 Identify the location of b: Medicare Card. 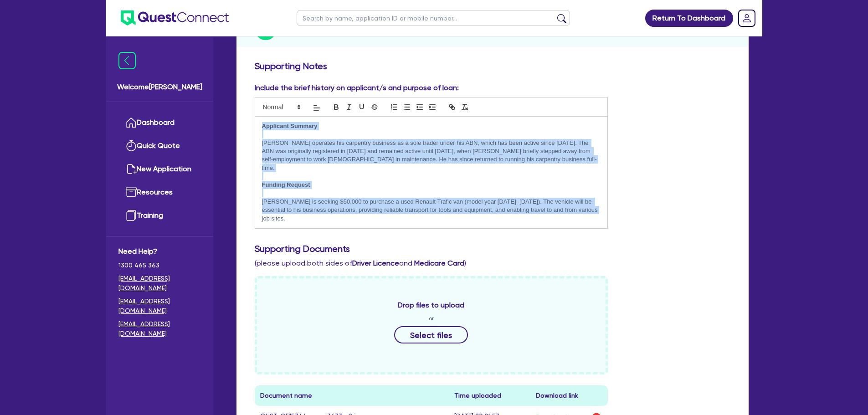
(439, 263).